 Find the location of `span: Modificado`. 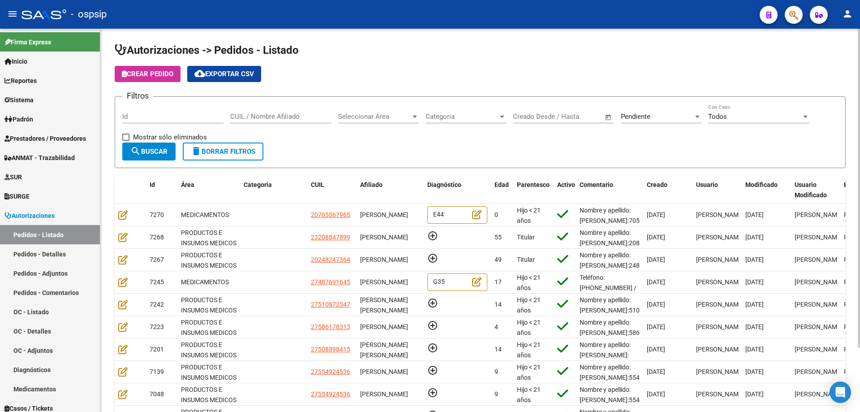

span: Modificado is located at coordinates (761, 185).